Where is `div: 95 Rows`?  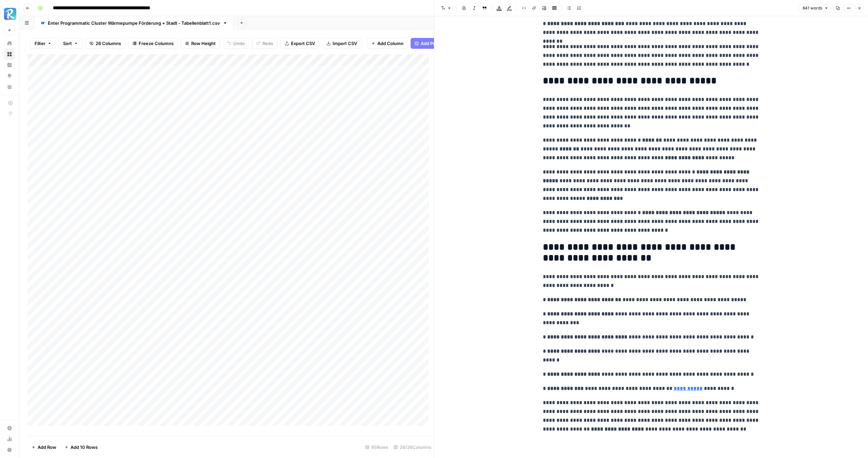
div: 95 Rows is located at coordinates (377, 447).